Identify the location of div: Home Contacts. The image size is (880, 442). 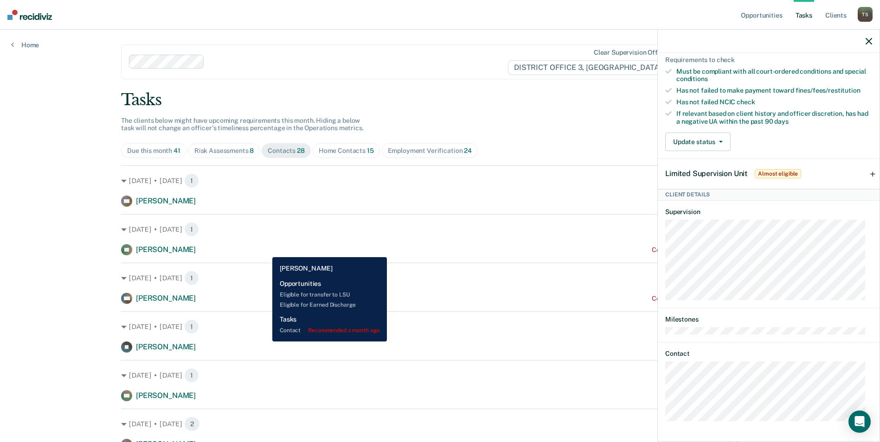
(346, 151).